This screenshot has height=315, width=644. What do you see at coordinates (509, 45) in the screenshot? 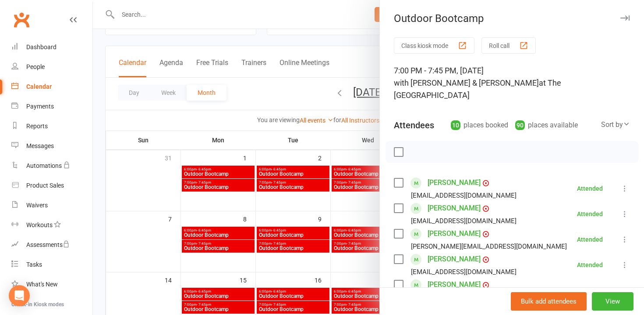
I see `button: Roll call` at bounding box center [509, 45].